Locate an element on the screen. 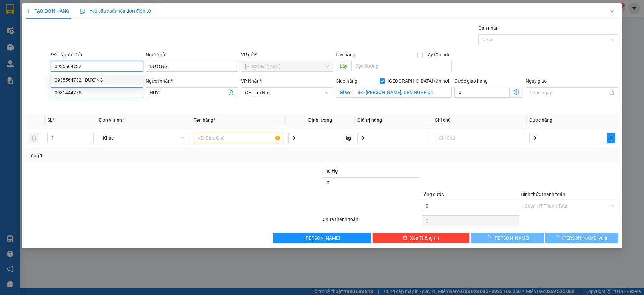 This screenshot has width=644, height=295. button: delete is located at coordinates (34, 138).